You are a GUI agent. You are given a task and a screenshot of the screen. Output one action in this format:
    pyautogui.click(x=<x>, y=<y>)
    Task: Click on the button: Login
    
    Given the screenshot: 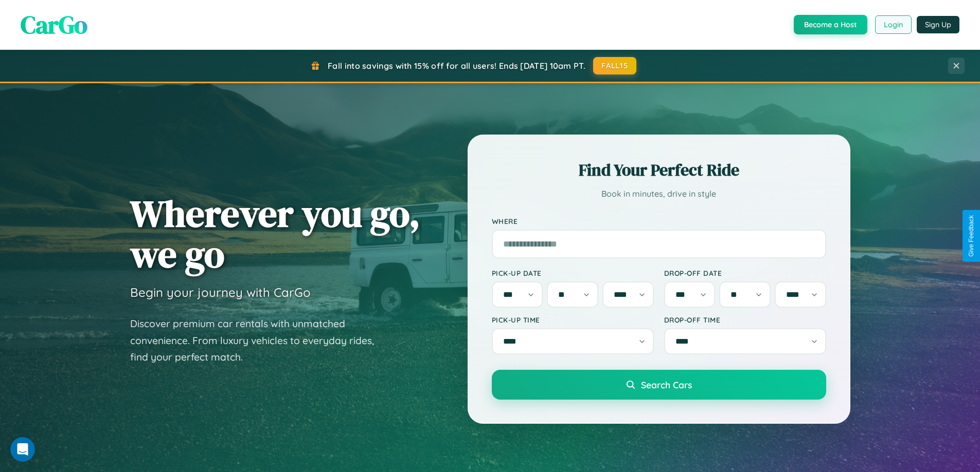 What is the action you would take?
    pyautogui.click(x=893, y=25)
    